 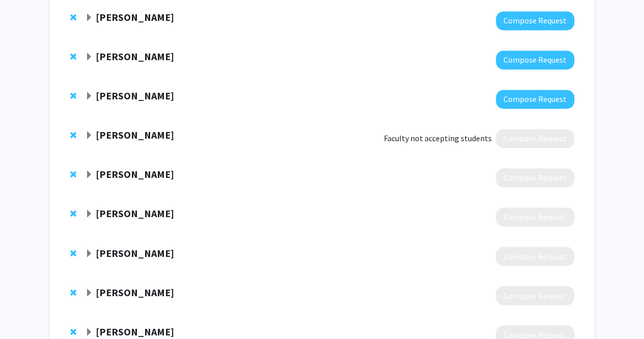 What do you see at coordinates (89, 332) in the screenshot?
I see `span: Expand Philip McNab Bookmark` at bounding box center [89, 332].